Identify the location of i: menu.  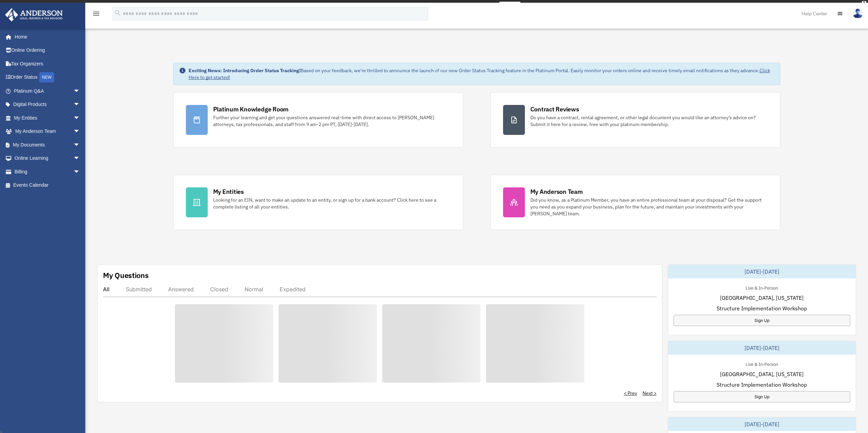
(97, 13).